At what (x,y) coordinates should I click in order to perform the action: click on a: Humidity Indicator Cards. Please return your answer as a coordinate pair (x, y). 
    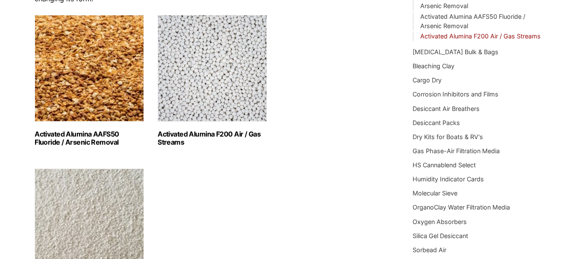
    Looking at the image, I should click on (448, 179).